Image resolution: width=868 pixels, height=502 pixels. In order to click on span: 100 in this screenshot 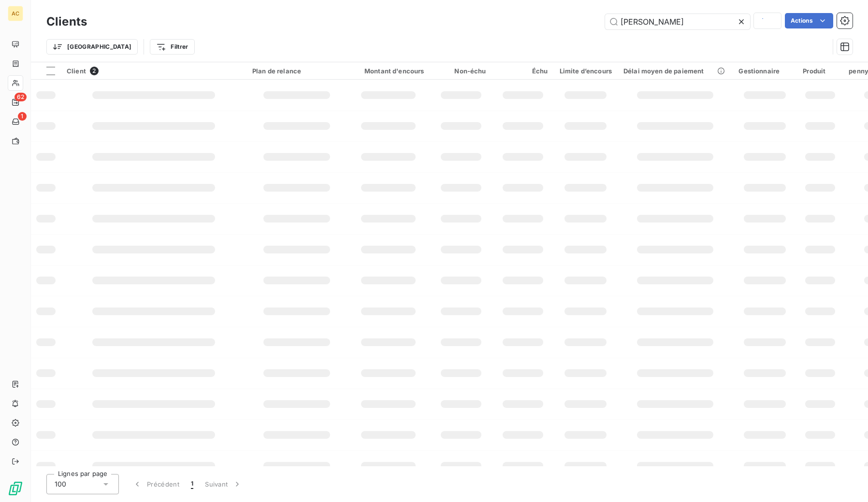, I will do `click(60, 484)`.